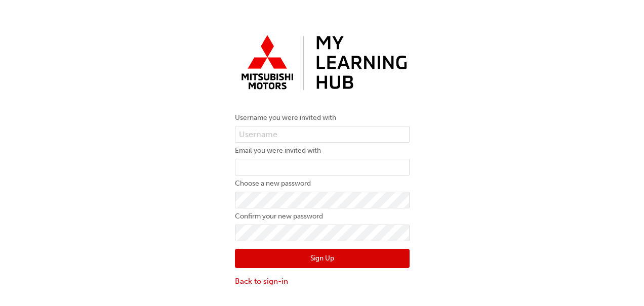 This screenshot has height=306, width=644. I want to click on label: Email you were invited with, so click(322, 151).